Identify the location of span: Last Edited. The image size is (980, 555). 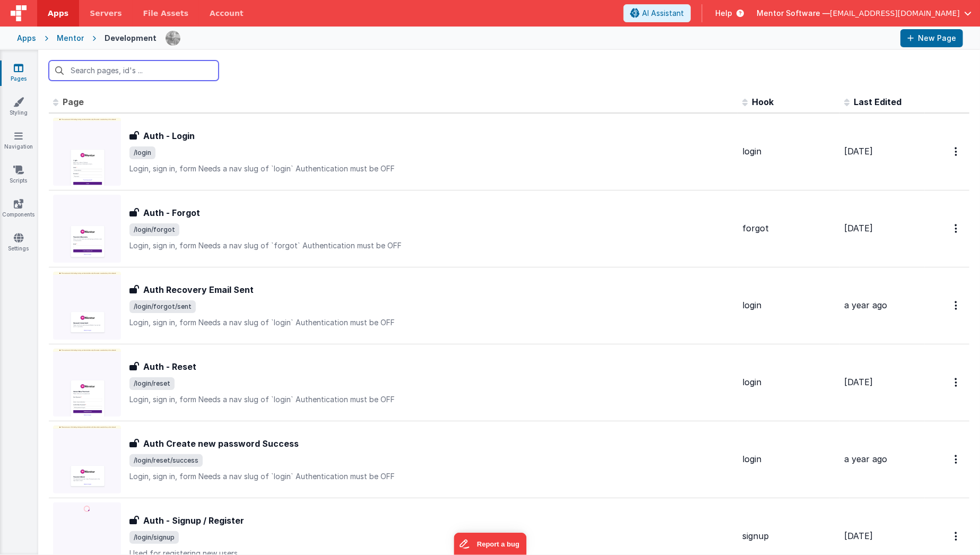
(878, 102).